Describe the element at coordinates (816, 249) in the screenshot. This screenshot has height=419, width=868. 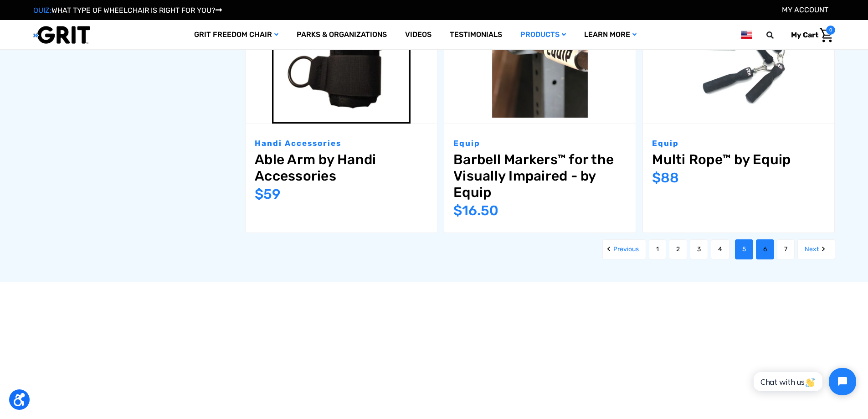
I see `a: Next` at that location.